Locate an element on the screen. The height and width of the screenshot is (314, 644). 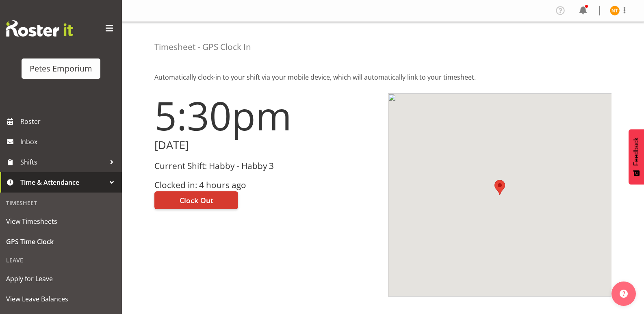
h3: Clocked in: 4 hours ago is located at coordinates (266, 185).